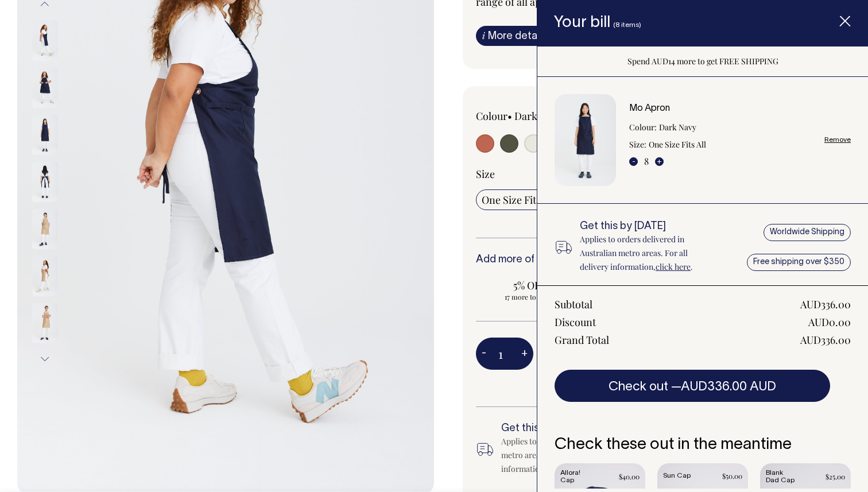 This screenshot has height=492, width=868. Describe the element at coordinates (517, 200) in the screenshot. I see `span: One Size Fits All` at that location.